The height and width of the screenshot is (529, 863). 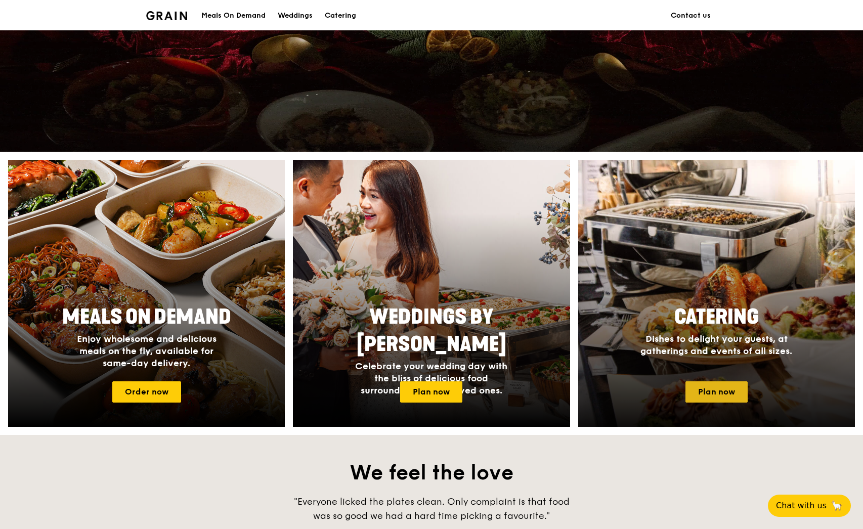 What do you see at coordinates (146, 293) in the screenshot?
I see `a: Meals On DemandEnjoy wholesome and delicious meals on the fly, available for same-day delivery.Or...` at bounding box center [146, 293].